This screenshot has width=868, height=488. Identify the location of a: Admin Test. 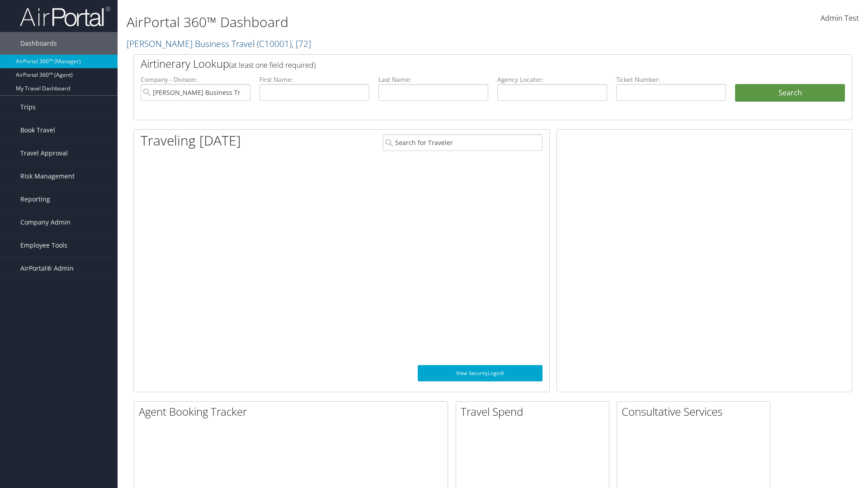
(839, 18).